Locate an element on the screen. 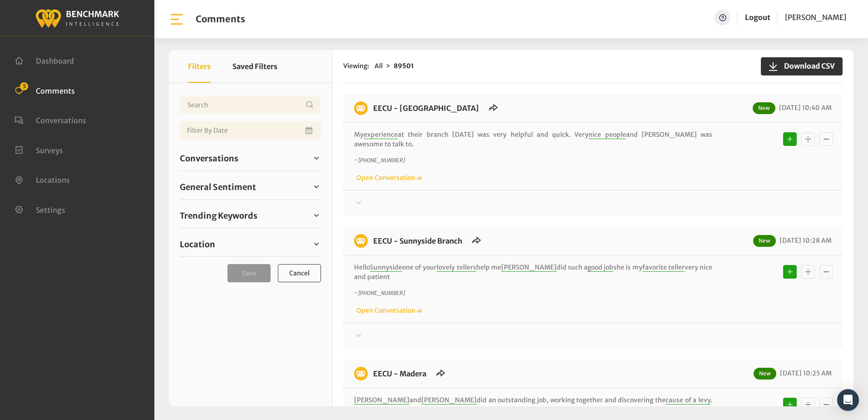 The image size is (868, 420). button: Download CSV is located at coordinates (802, 66).